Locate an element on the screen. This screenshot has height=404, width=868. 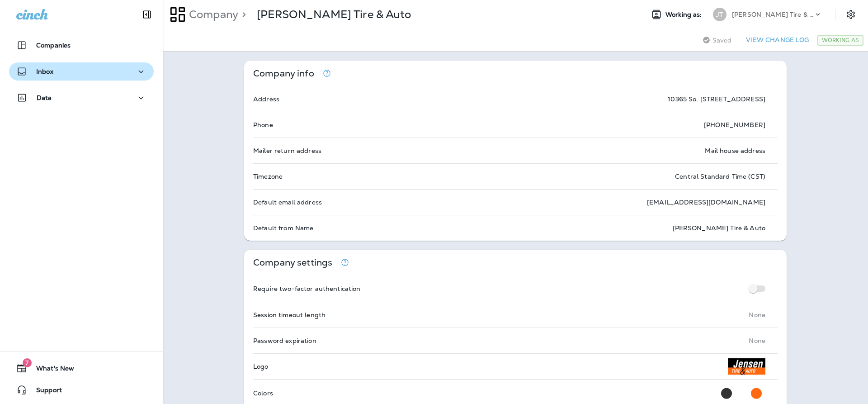
div: Working As is located at coordinates (841, 40).